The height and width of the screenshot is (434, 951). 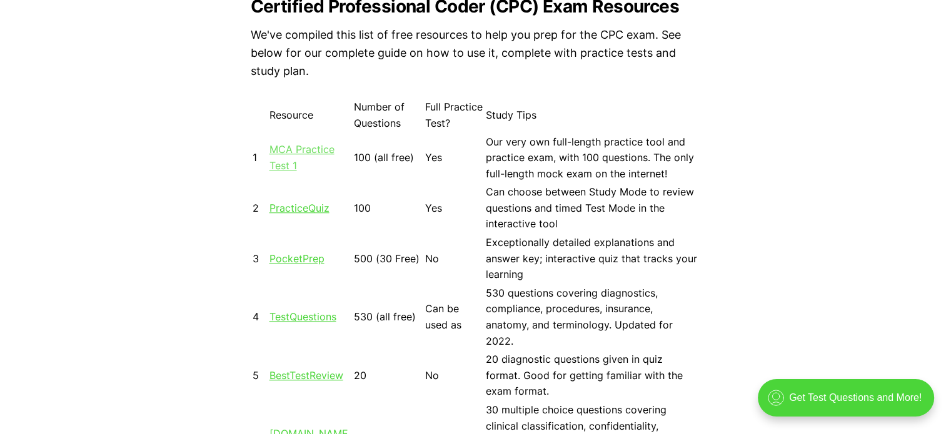 What do you see at coordinates (306, 376) in the screenshot?
I see `a: BestTestReview` at bounding box center [306, 376].